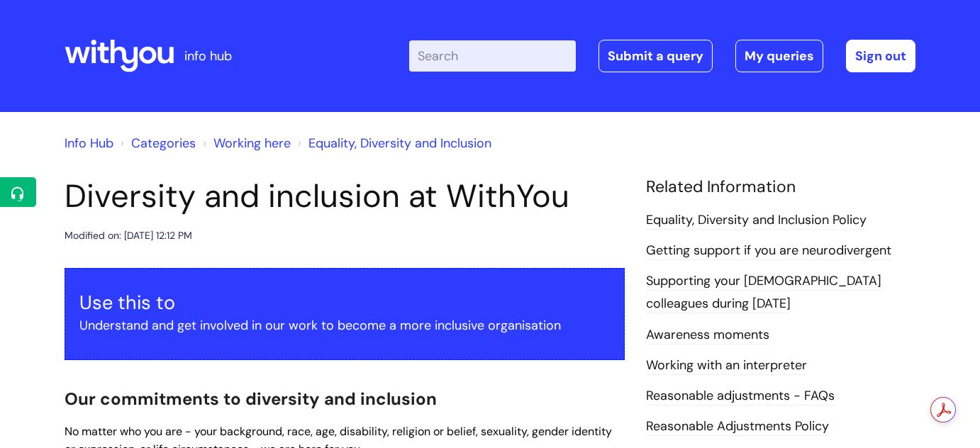 The height and width of the screenshot is (448, 980). I want to click on h3: Use this to, so click(344, 303).